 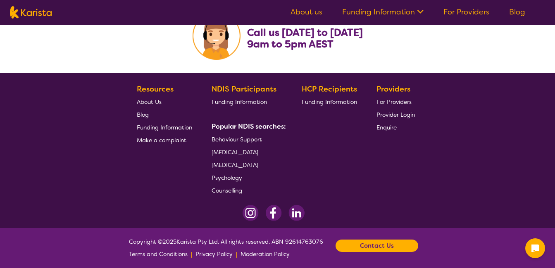 What do you see at coordinates (164, 102) in the screenshot?
I see `a: About Us` at bounding box center [164, 102].